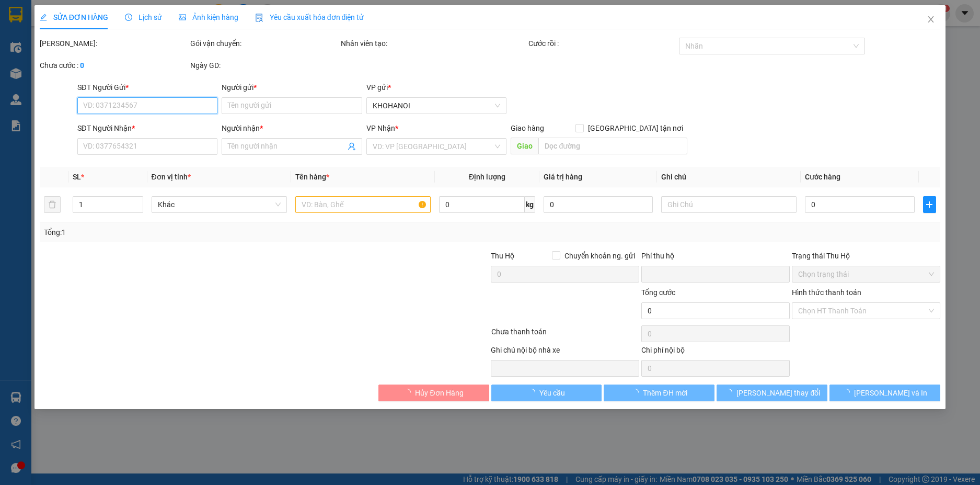  Describe the element at coordinates (437, 87) in the screenshot. I see `div: VP gửi` at that location.